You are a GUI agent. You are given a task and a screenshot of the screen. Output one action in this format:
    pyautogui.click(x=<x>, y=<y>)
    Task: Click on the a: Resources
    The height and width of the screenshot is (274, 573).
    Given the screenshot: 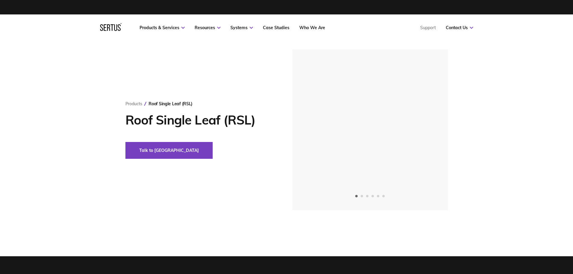 What is the action you would take?
    pyautogui.click(x=208, y=28)
    